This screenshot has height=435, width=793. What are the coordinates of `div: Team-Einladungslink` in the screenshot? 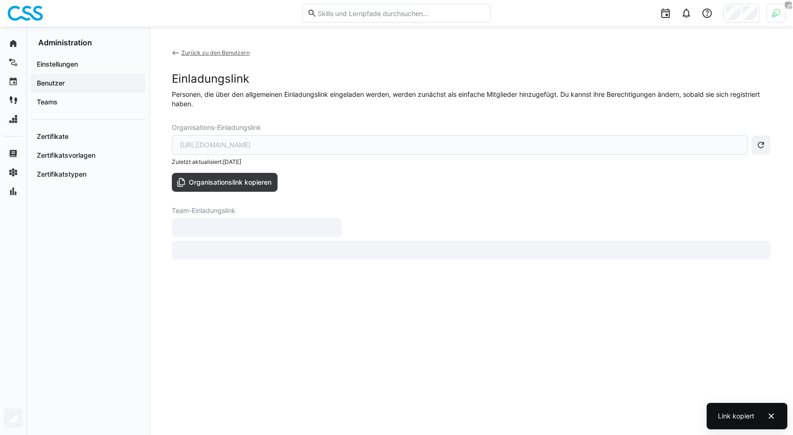 It's located at (203, 210).